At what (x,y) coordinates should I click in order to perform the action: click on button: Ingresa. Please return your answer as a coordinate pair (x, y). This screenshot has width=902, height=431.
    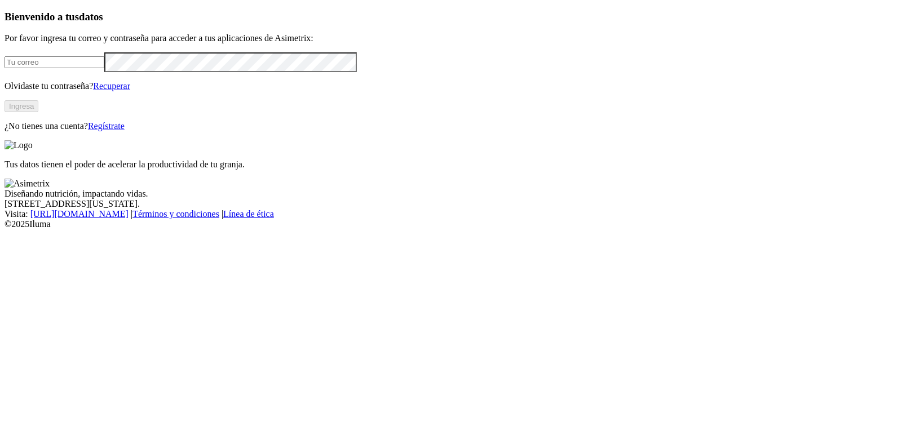
    Looking at the image, I should click on (21, 106).